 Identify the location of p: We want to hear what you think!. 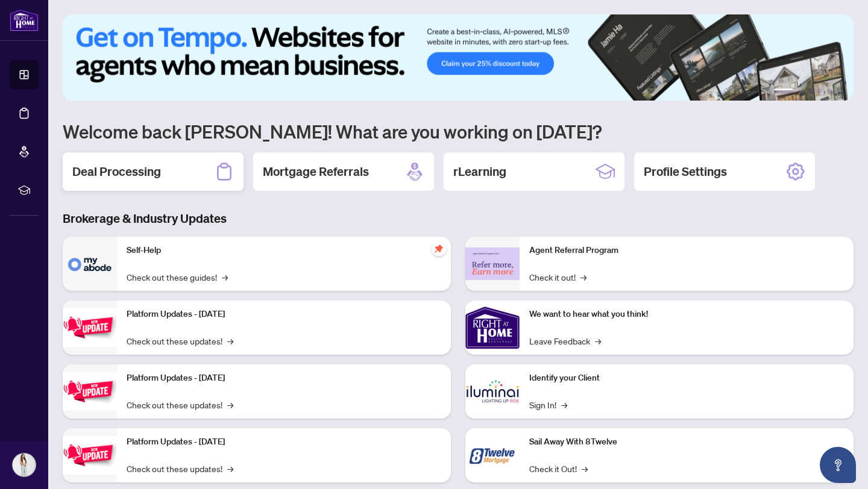
(686, 314).